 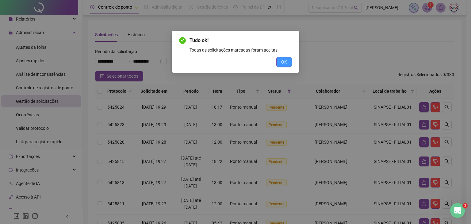 I want to click on button: OK, so click(x=284, y=62).